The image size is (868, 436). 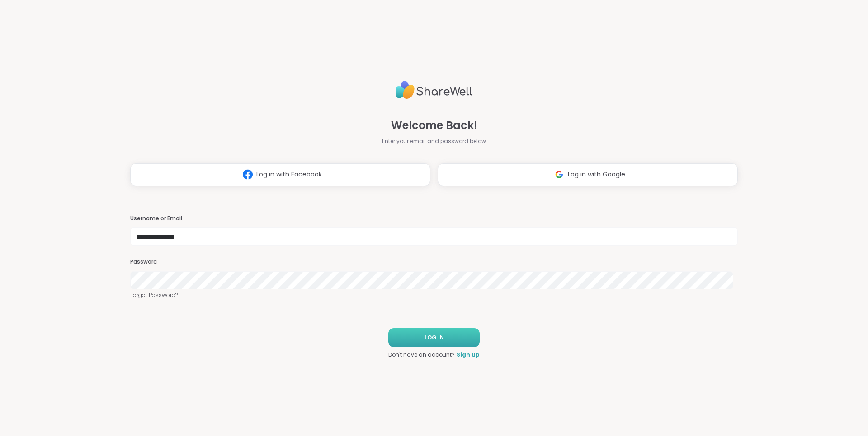 I want to click on span: Welcome Back!, so click(x=434, y=125).